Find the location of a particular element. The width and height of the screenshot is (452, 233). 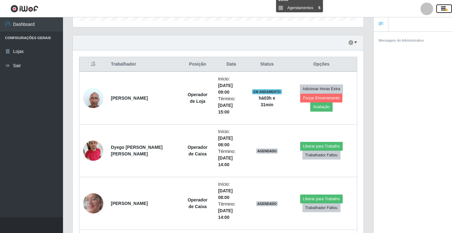

strong: há 03 h e 31 min is located at coordinates (267, 101).